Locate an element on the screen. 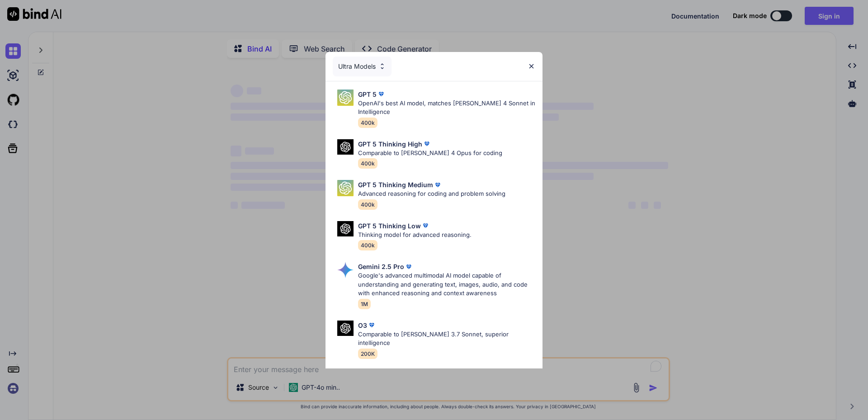 This screenshot has height=420, width=868. p: Gemini 2.5 Pro is located at coordinates (381, 266).